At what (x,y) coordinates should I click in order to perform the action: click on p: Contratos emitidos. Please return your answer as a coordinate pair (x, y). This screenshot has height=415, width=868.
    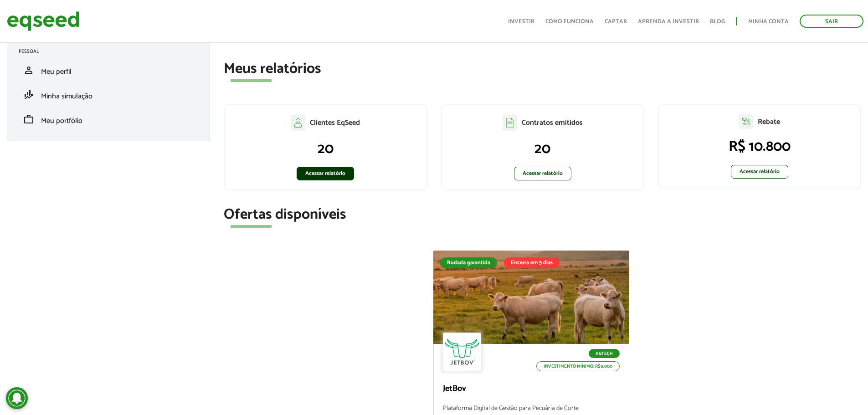
    Looking at the image, I should click on (552, 123).